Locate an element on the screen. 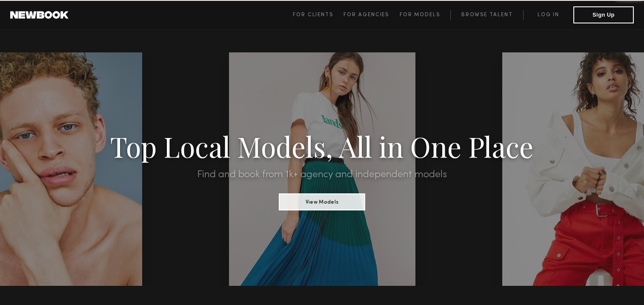  button: Sign Up is located at coordinates (603, 15).